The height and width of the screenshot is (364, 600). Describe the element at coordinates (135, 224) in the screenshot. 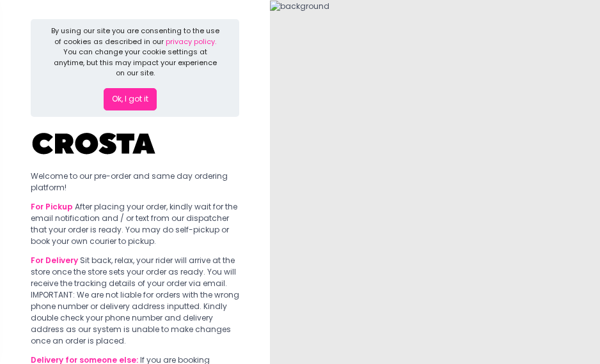

I see `div: After placing your order, kindly wait for the email notification and / or text from our dispatche...` at that location.